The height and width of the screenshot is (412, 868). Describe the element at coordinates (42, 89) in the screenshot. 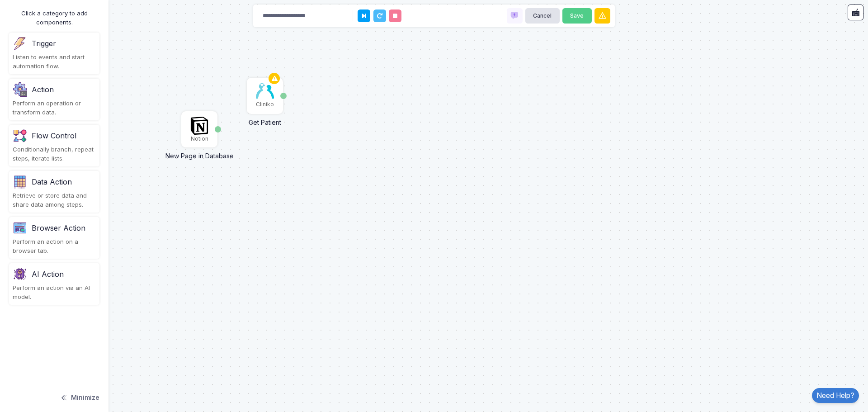

I see `div: Action` at that location.